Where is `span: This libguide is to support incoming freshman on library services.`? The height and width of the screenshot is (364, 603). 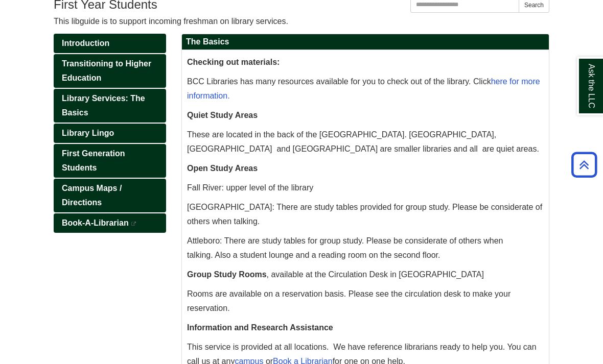
span: This libguide is to support incoming freshman on library services. is located at coordinates (171, 21).